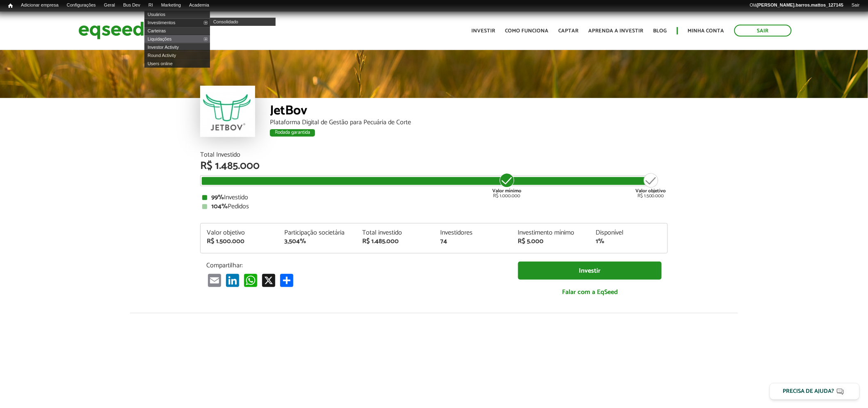 This screenshot has width=868, height=408. Describe the element at coordinates (434, 198) in the screenshot. I see `div: Investido` at that location.